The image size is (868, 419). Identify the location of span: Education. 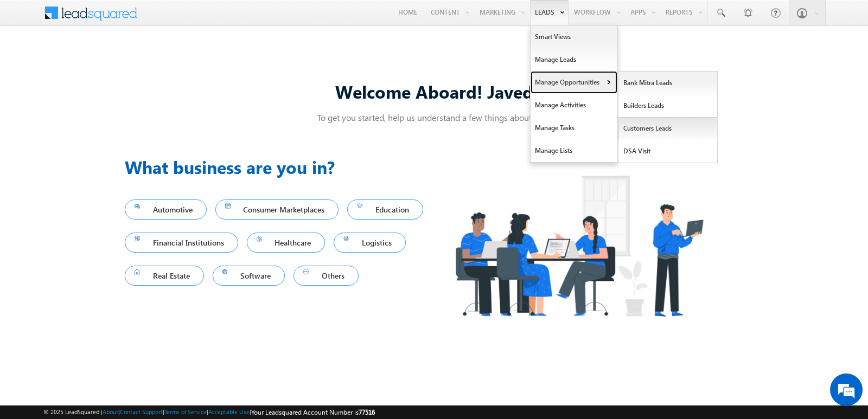
(385, 209).